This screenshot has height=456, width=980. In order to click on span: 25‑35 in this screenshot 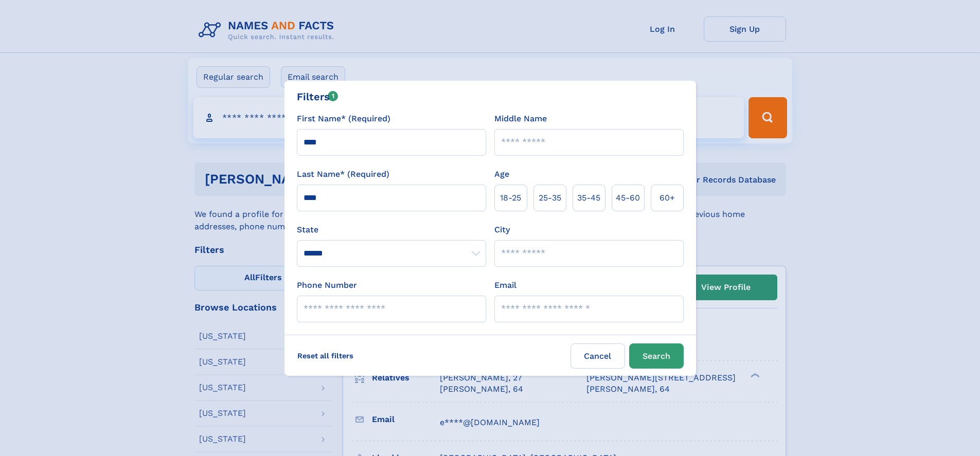, I will do `click(550, 198)`.